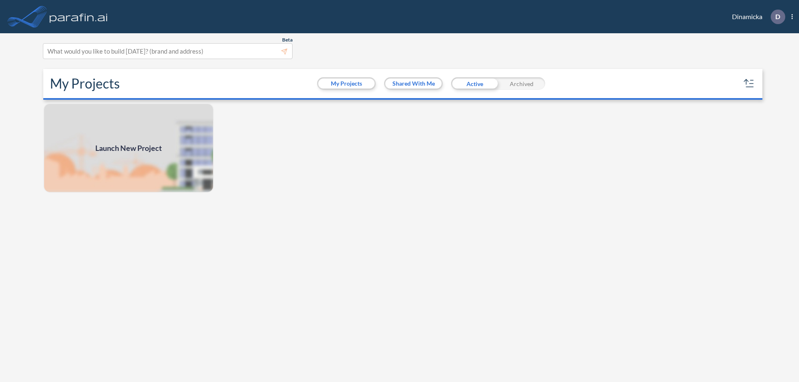 This screenshot has height=382, width=799. What do you see at coordinates (413, 84) in the screenshot?
I see `button: Shared With Me` at bounding box center [413, 84].